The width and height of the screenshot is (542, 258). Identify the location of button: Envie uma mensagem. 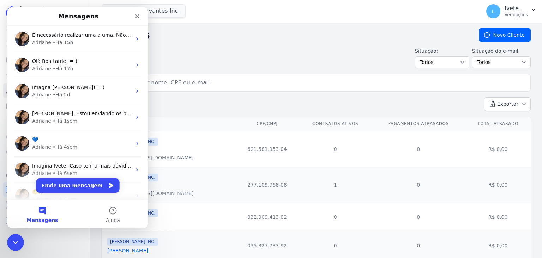
(71, 178).